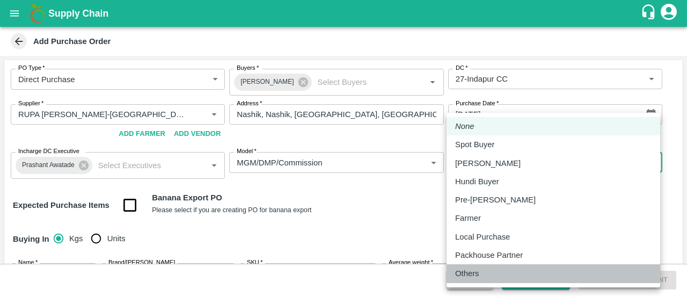 The width and height of the screenshot is (687, 296). Describe the element at coordinates (482, 237) in the screenshot. I see `p: Local Purchase` at that location.